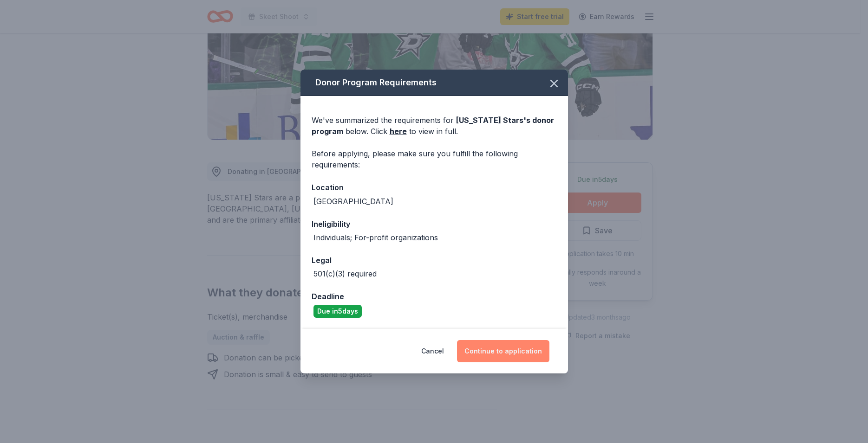 Image resolution: width=868 pixels, height=443 pixels. Describe the element at coordinates (434, 297) in the screenshot. I see `div: Deadline` at that location.